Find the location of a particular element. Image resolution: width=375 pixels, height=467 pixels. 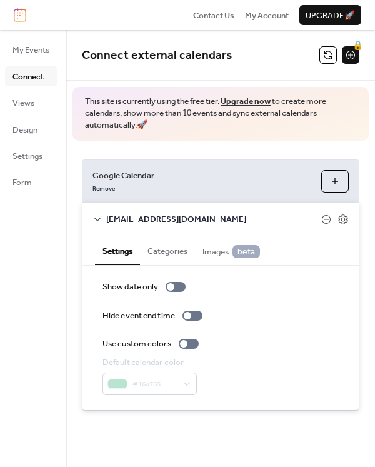

span: Remove is located at coordinates (104, 190).